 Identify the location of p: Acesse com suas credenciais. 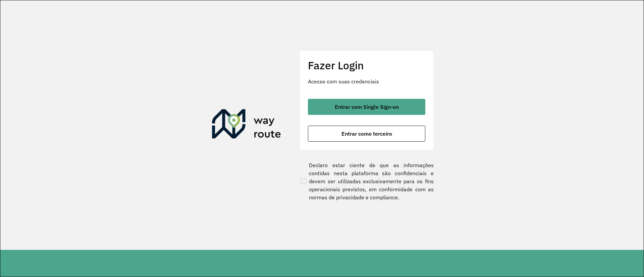
(367, 82).